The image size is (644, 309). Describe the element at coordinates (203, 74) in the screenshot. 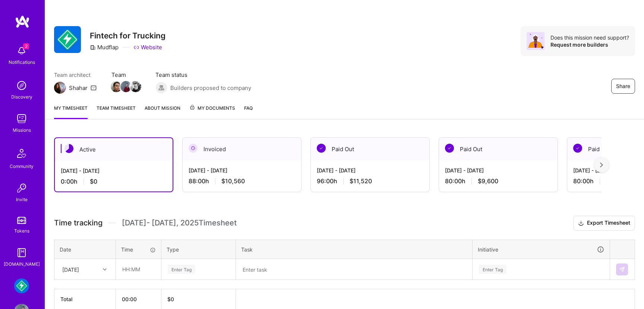

I see `span: Team status` at that location.